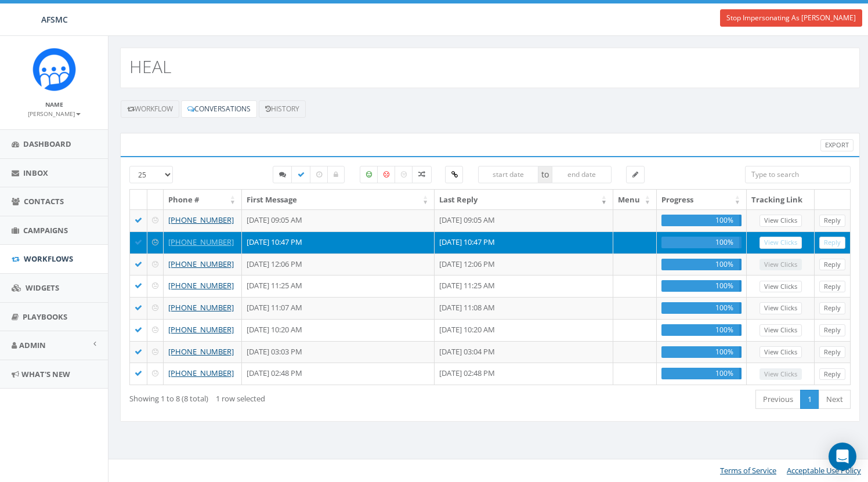  What do you see at coordinates (202, 199) in the screenshot?
I see `th: Phone #: activate to sort column ascending` at bounding box center [202, 199].